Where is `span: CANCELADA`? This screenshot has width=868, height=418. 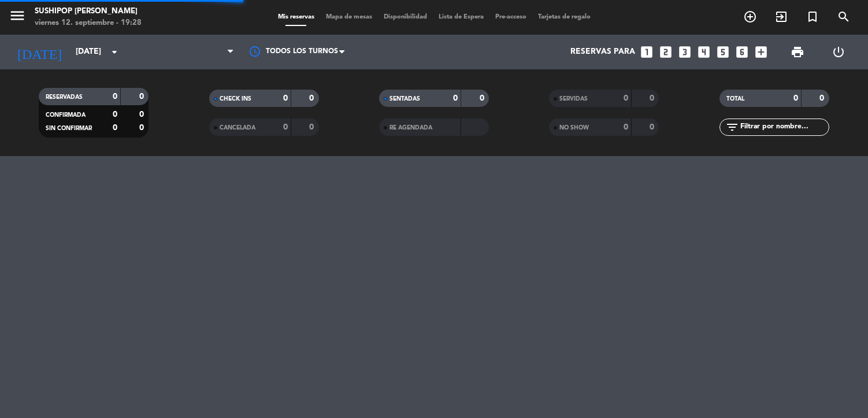
span: CANCELADA is located at coordinates (238, 128).